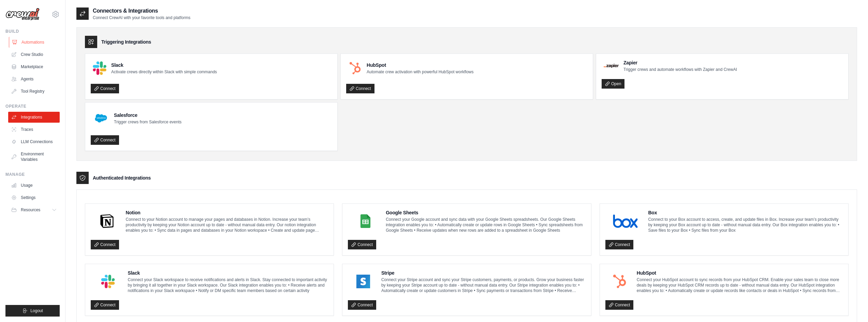  I want to click on h3: Triggering Integrations, so click(126, 42).